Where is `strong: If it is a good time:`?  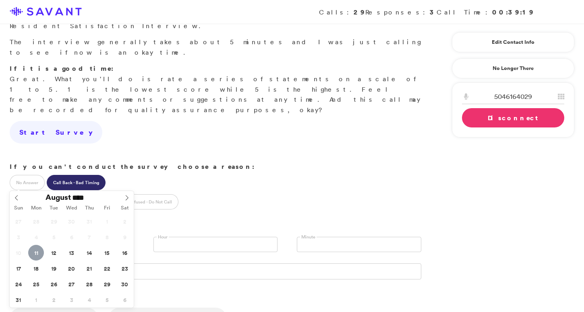 strong: If it is a good time: is located at coordinates (62, 68).